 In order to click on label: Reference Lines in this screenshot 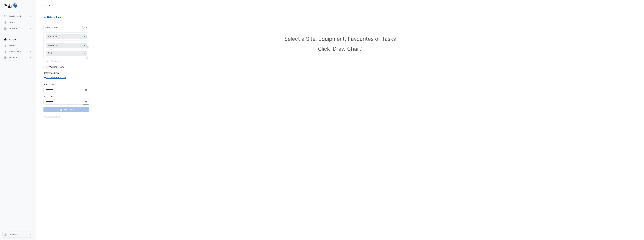, I will do `click(52, 73)`.